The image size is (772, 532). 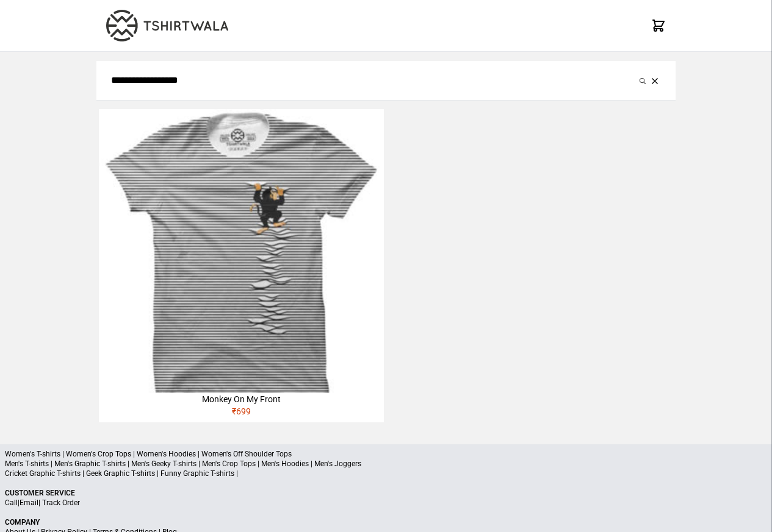 I want to click on a: Call, so click(x=11, y=503).